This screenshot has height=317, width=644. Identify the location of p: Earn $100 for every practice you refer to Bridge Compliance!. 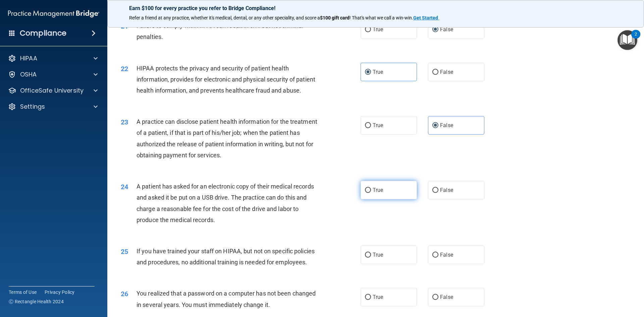
(376, 8).